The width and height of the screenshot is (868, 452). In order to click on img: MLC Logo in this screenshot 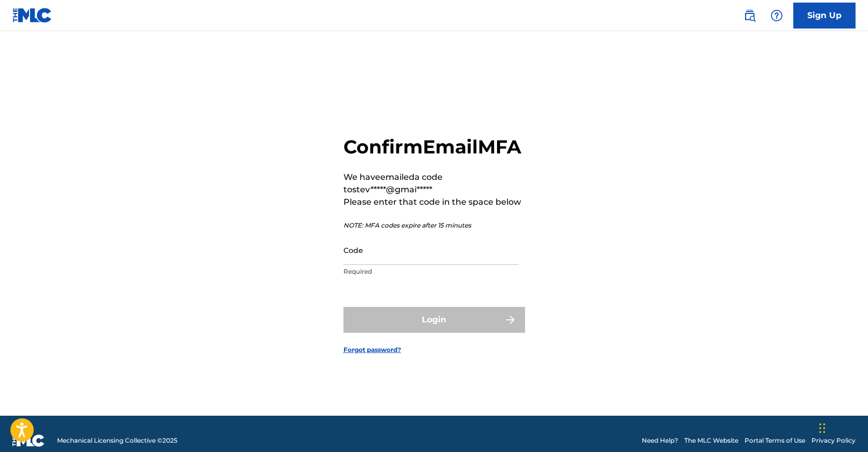, I will do `click(32, 15)`.